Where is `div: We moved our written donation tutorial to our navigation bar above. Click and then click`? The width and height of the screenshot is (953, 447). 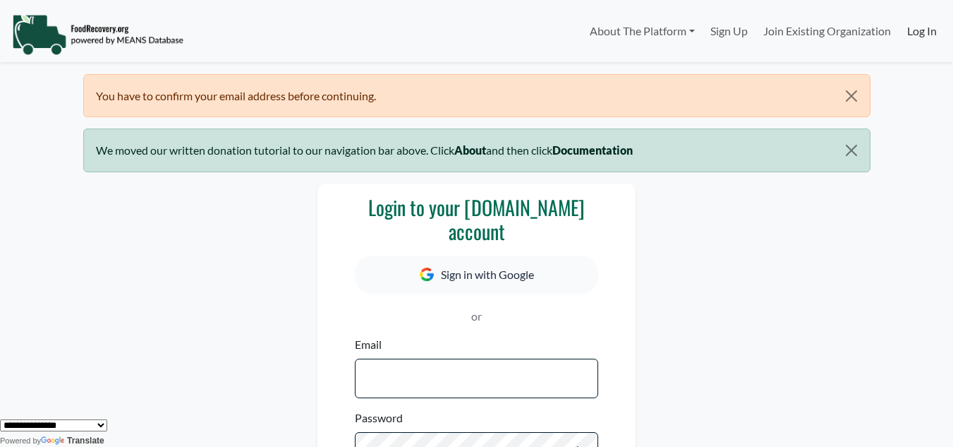 div: We moved our written donation tutorial to our navigation bar above. Click and then click is located at coordinates (477, 150).